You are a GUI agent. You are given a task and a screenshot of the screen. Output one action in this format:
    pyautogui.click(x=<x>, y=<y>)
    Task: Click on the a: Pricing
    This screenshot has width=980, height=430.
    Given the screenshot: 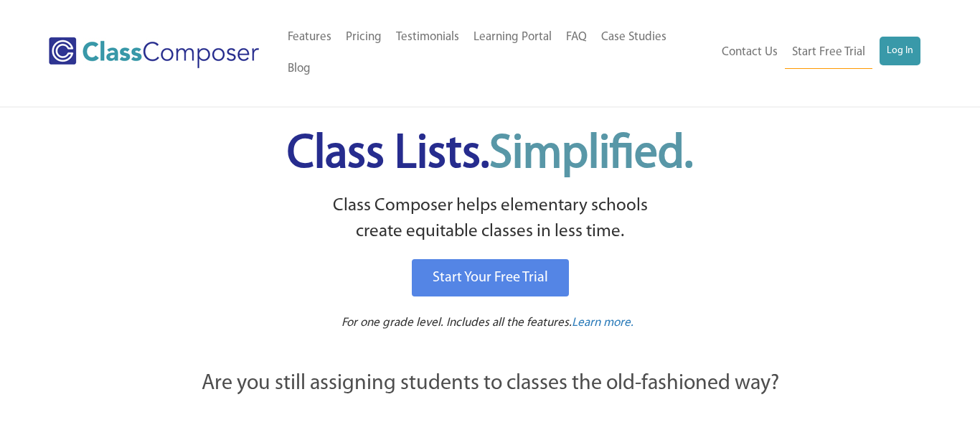 What is the action you would take?
    pyautogui.click(x=363, y=37)
    